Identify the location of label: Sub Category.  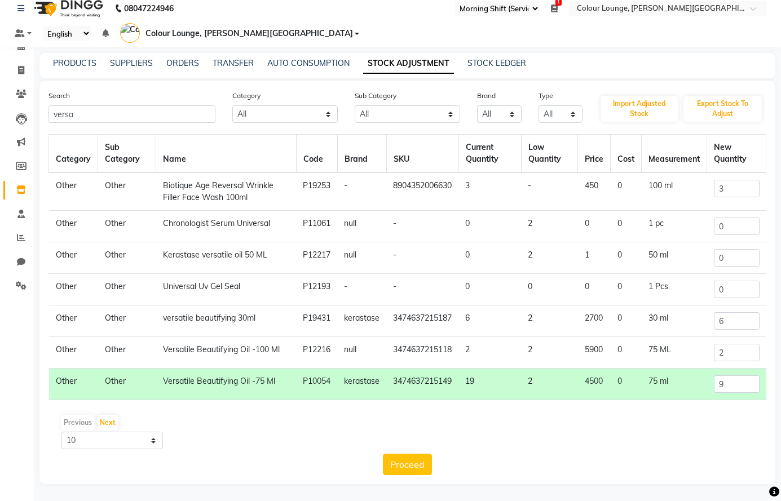
(376, 96).